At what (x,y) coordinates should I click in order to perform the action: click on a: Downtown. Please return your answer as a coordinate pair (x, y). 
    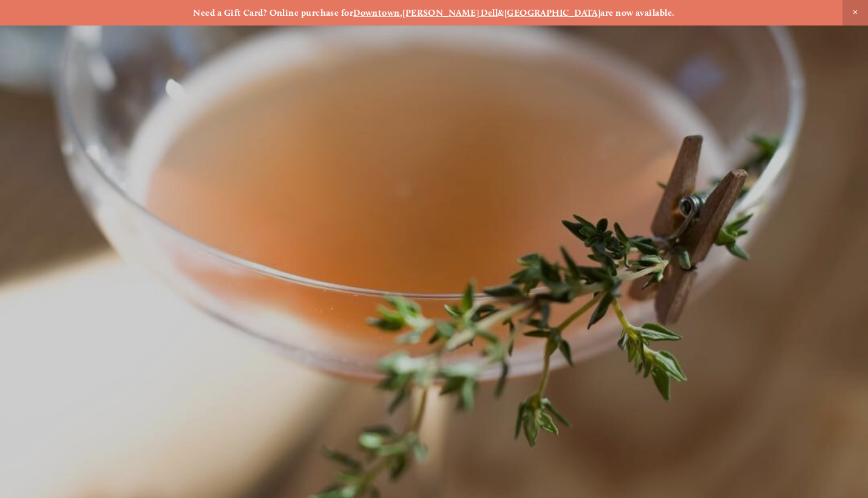
    Looking at the image, I should click on (377, 13).